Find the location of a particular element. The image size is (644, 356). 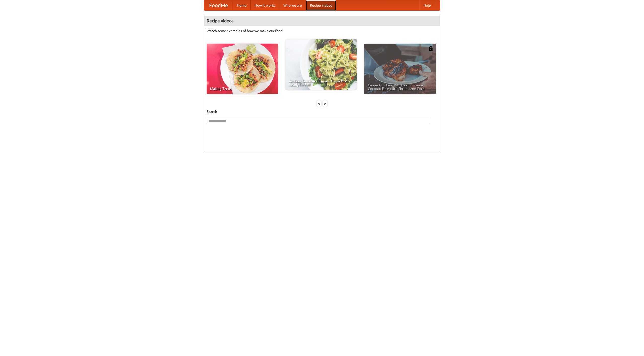

a: FoodMe is located at coordinates (219, 5).